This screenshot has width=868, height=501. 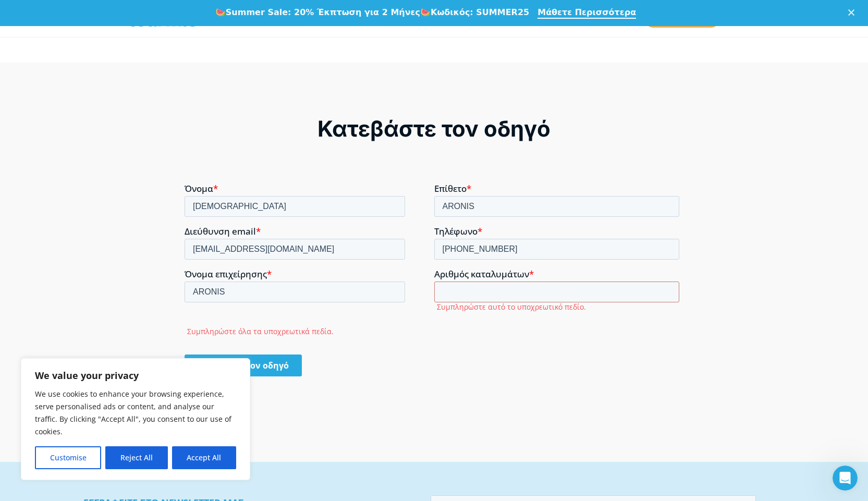 What do you see at coordinates (853, 12) in the screenshot?
I see `div: Κλείσιμο` at bounding box center [853, 12].